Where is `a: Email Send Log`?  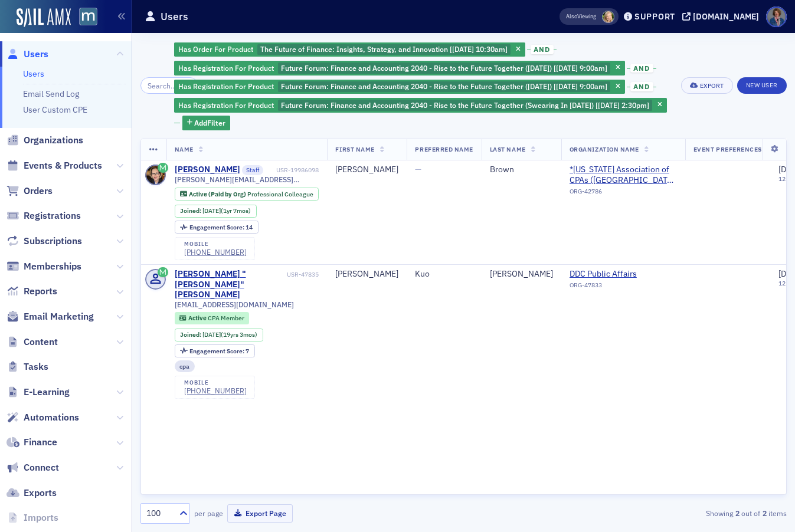
a: Email Send Log is located at coordinates (51, 94).